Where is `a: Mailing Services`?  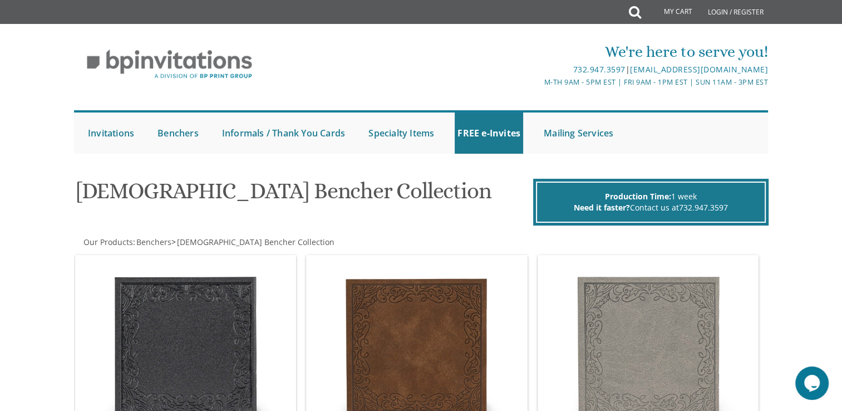
a: Mailing Services is located at coordinates (578, 133).